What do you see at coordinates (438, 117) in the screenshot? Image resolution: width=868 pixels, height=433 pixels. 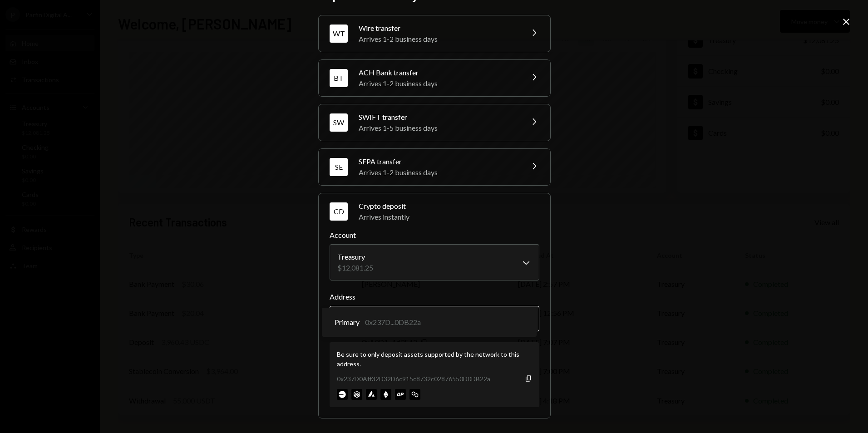 I see `div: SWIFT transfer` at bounding box center [438, 117].